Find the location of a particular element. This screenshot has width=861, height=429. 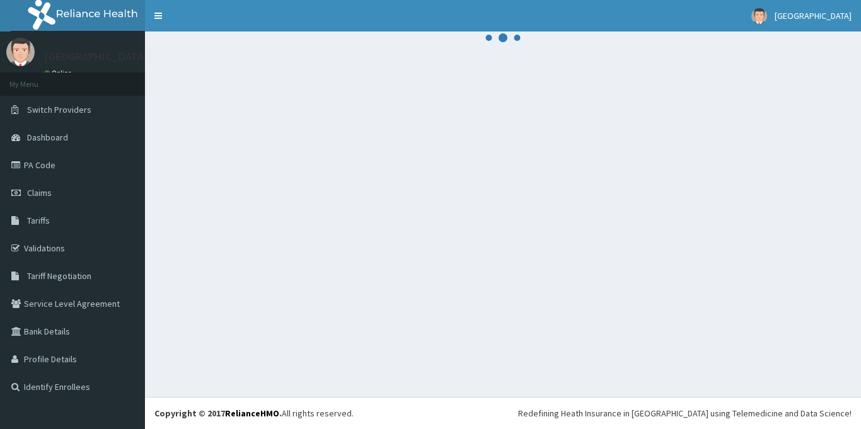

span: Dashboard is located at coordinates (47, 137).